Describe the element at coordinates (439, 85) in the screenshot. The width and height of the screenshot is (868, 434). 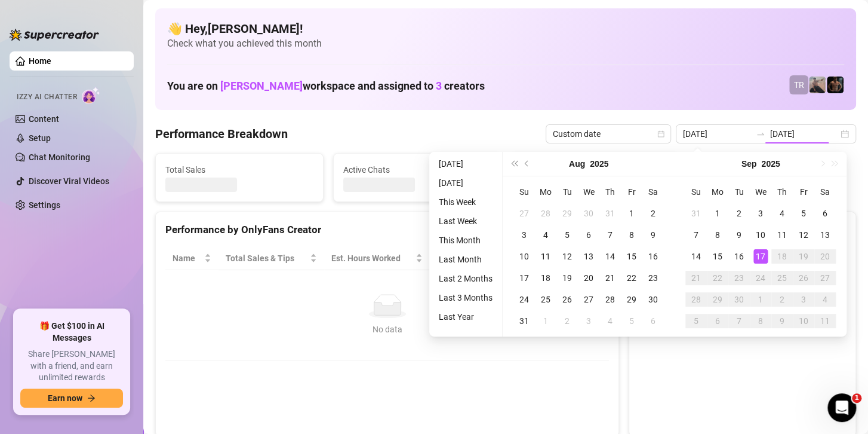
I see `span: 3` at that location.